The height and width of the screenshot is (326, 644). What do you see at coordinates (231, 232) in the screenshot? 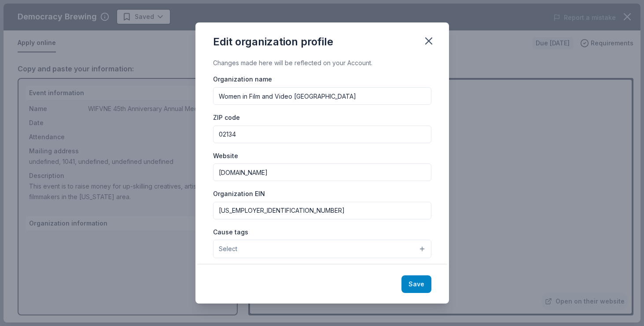
I see `label: Cause tags` at bounding box center [231, 232].